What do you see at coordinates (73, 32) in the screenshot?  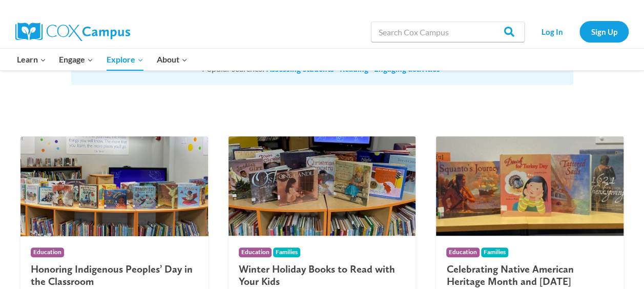 I see `img: Cox Campus` at bounding box center [73, 32].